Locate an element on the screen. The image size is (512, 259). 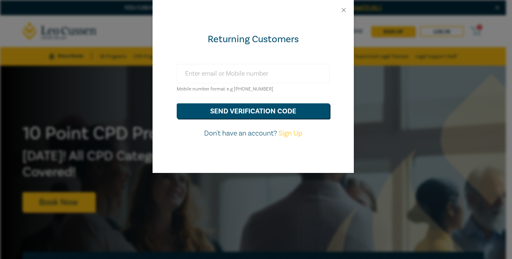
button: send verification code is located at coordinates (253, 111).